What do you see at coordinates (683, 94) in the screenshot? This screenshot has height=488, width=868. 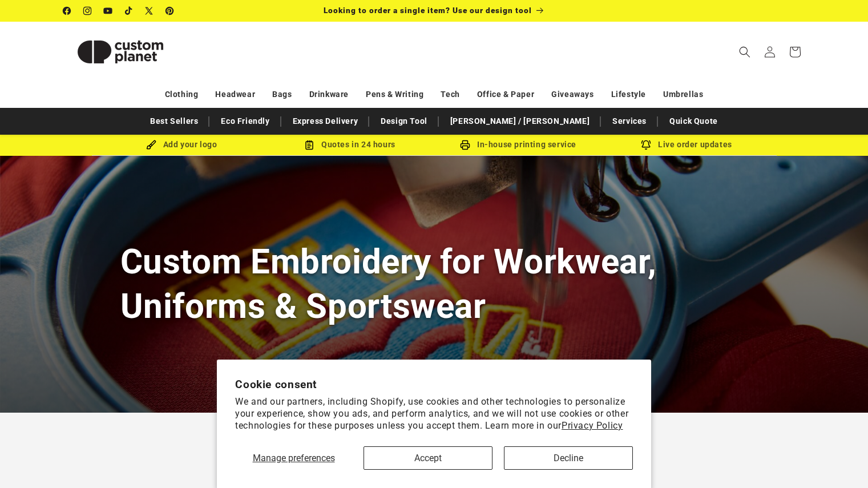 I see `a: Umbrellas` at bounding box center [683, 94].